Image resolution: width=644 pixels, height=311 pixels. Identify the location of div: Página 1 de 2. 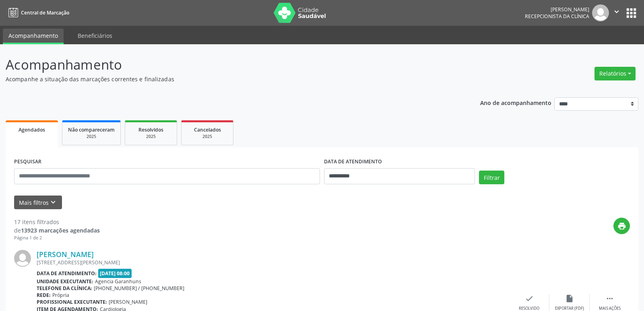
(57, 238).